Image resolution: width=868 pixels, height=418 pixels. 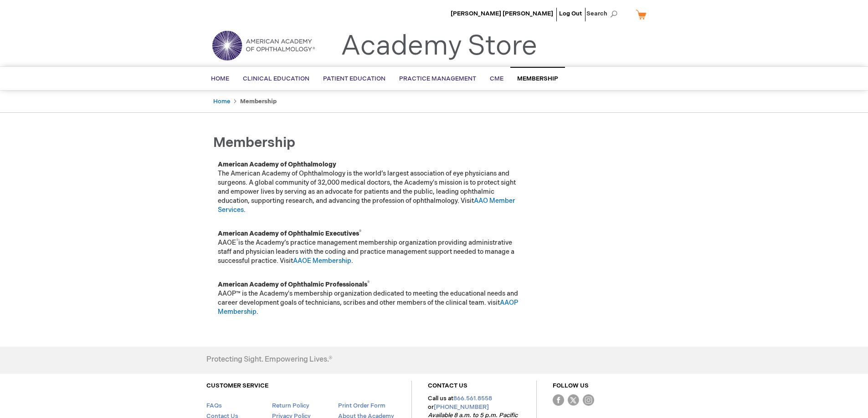 What do you see at coordinates (370, 188) in the screenshot?
I see `p: The American Academy of Ophthalmology is the world’s largest association of eye physicians and su...` at bounding box center [370, 188].